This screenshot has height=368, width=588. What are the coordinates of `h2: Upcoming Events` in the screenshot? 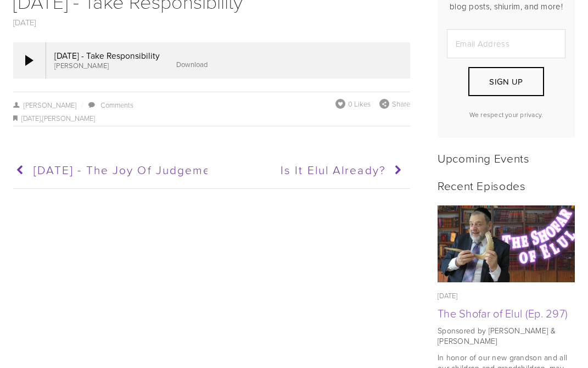 It's located at (506, 157).